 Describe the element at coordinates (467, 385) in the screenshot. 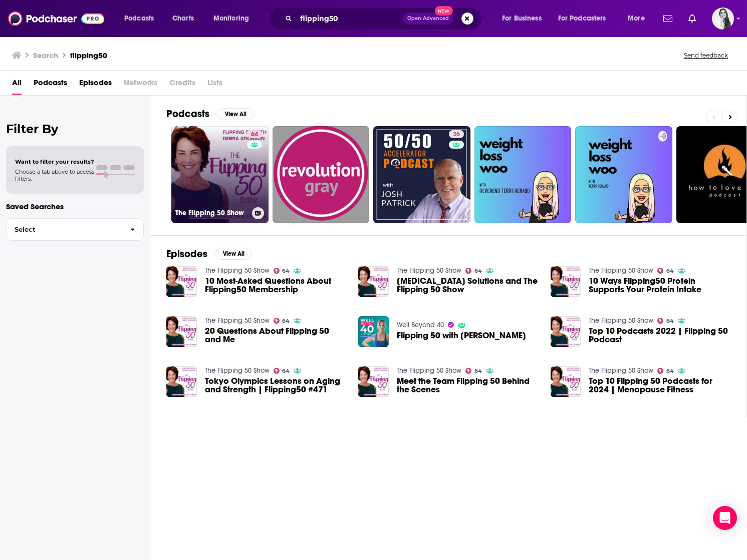

I see `span: Meet the Team Flipping 50 Behind the Scenes` at that location.